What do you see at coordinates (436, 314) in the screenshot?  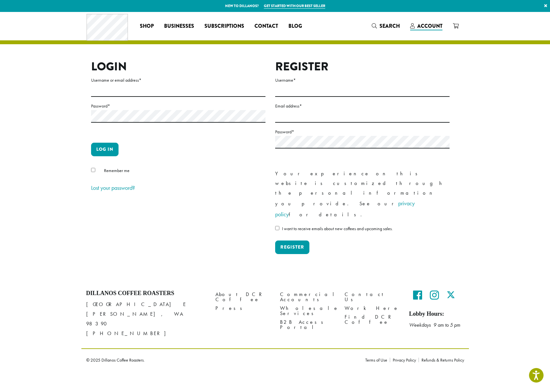 I see `h5: Lobby Hours:` at bounding box center [436, 314].